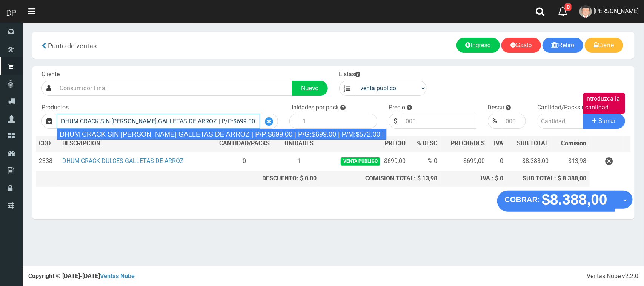  Describe the element at coordinates (478, 45) in the screenshot. I see `a: Ingreso` at that location.